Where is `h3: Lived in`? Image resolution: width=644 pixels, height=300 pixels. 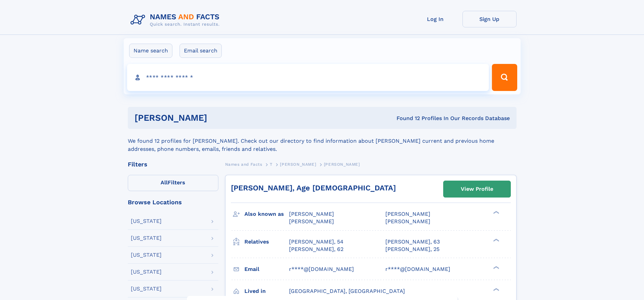 h3: Lived in is located at coordinates (267, 291).